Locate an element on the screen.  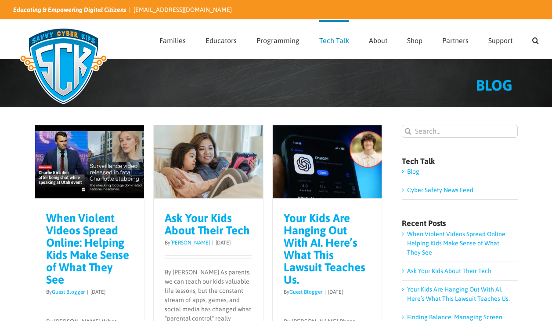
span: Tech Talk is located at coordinates (334, 40).